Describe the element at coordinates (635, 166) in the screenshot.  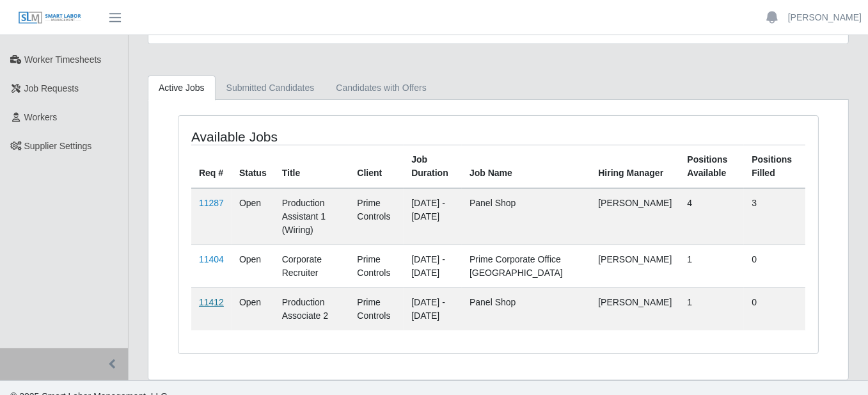
I see `th: Hiring Manager` at that location.